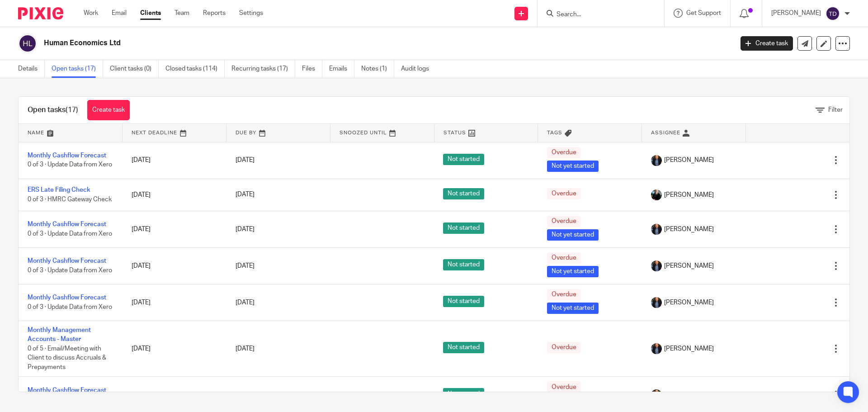 This screenshot has height=412, width=868. I want to click on a: Notes (1), so click(377, 68).